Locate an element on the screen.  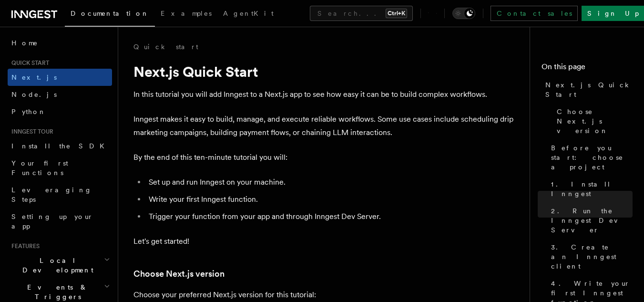
span: Your first Functions is located at coordinates (39, 168).